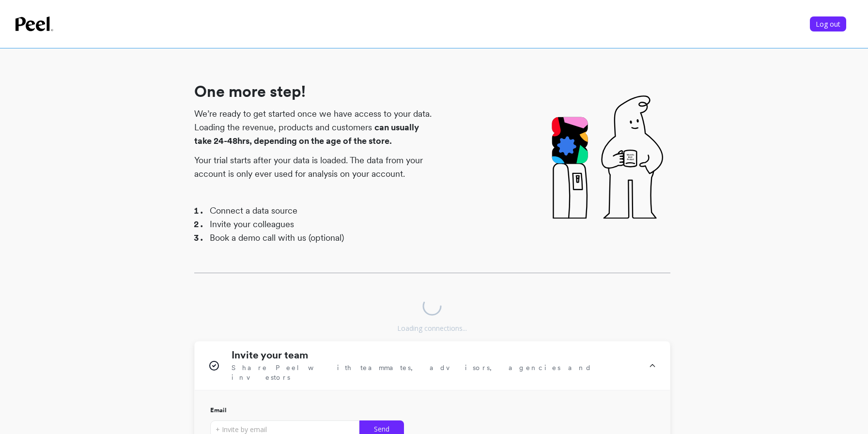 This screenshot has height=434, width=868. Describe the element at coordinates (218, 410) in the screenshot. I see `span: Email` at that location.